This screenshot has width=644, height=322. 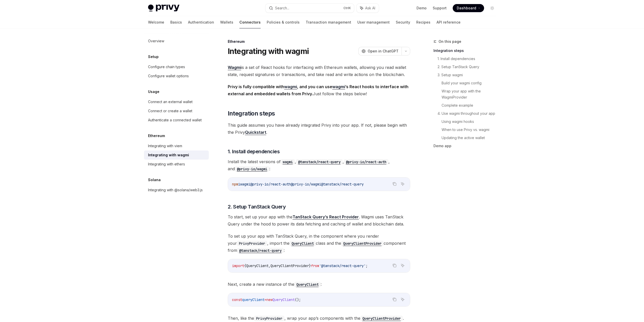 What do you see at coordinates (468, 8) in the screenshot?
I see `a: Dashboard` at bounding box center [468, 8].